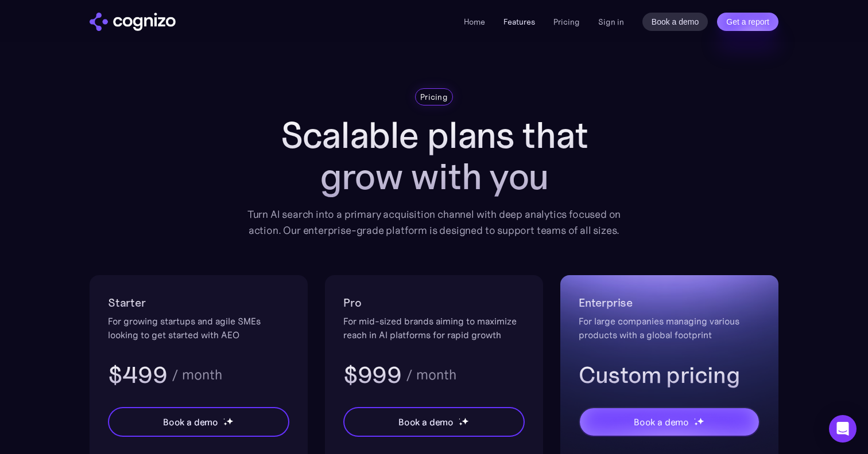 The width and height of the screenshot is (868, 454). What do you see at coordinates (133, 22) in the screenshot?
I see `img: cognizo logo` at bounding box center [133, 22].